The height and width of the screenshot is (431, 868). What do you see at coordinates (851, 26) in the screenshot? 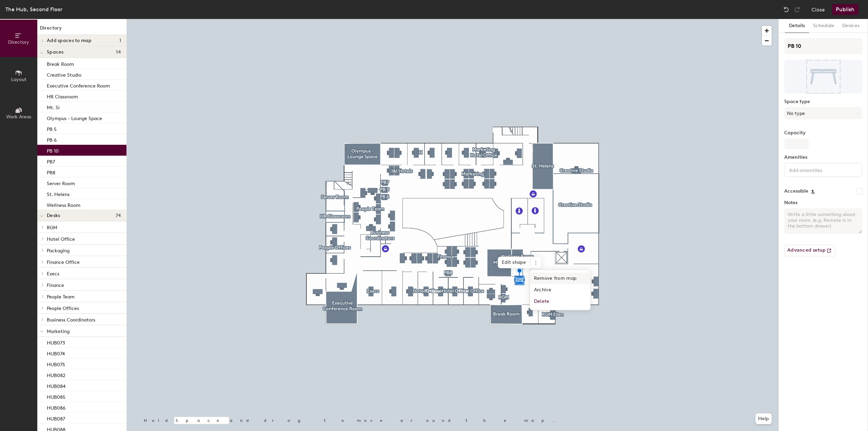
I see `button: Devices` at bounding box center [851, 26].